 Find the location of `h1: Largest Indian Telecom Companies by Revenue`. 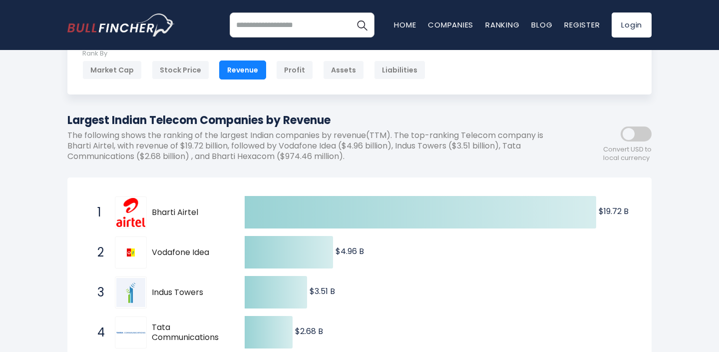

h1: Largest Indian Telecom Companies by Revenue is located at coordinates (315, 120).